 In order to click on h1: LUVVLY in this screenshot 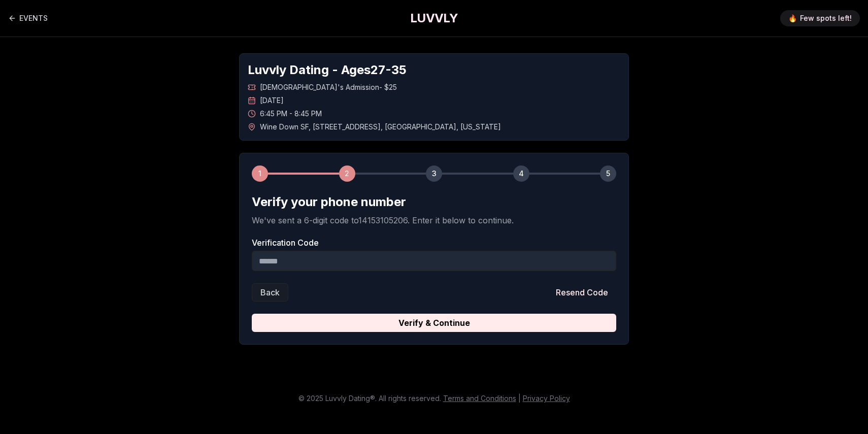, I will do `click(434, 18)`.